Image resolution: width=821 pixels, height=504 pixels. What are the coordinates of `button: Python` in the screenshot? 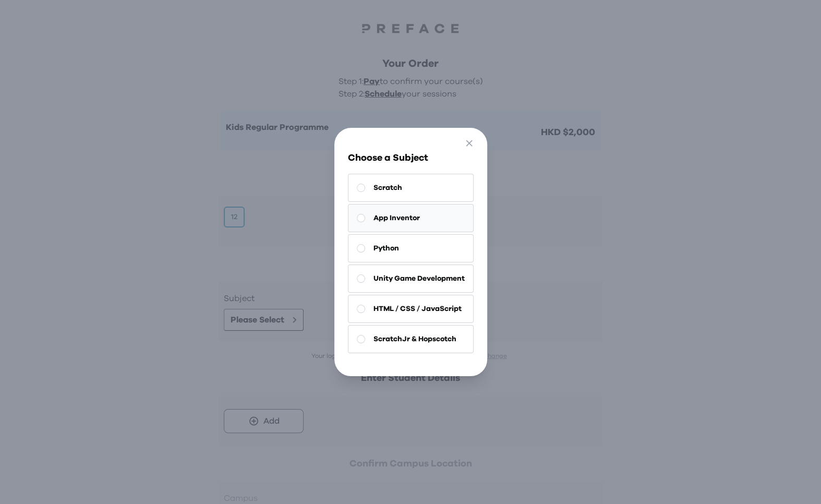 It's located at (410, 248).